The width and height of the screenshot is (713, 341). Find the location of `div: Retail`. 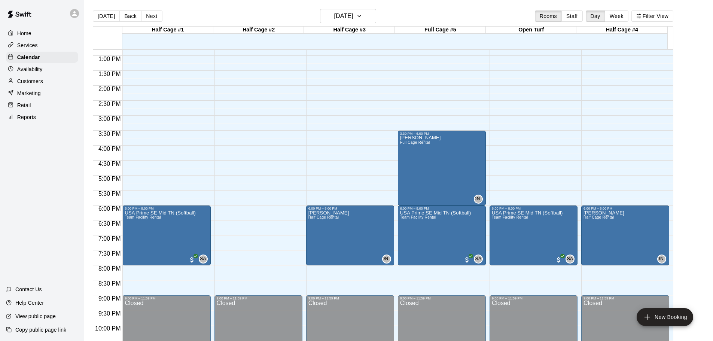

div: Retail is located at coordinates (42, 105).